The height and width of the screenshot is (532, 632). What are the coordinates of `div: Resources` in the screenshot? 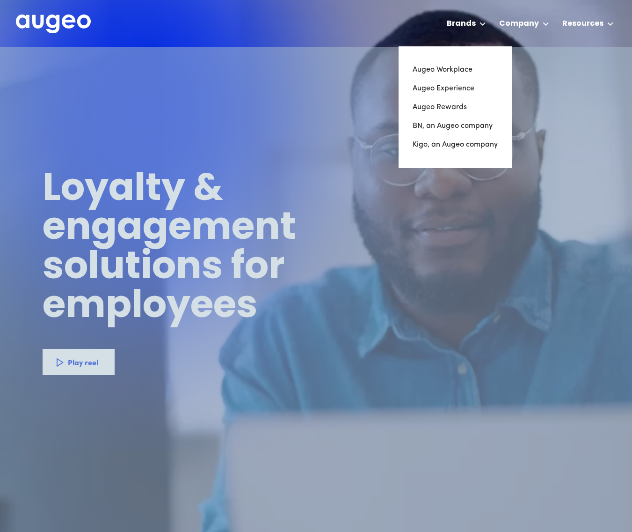 It's located at (583, 24).